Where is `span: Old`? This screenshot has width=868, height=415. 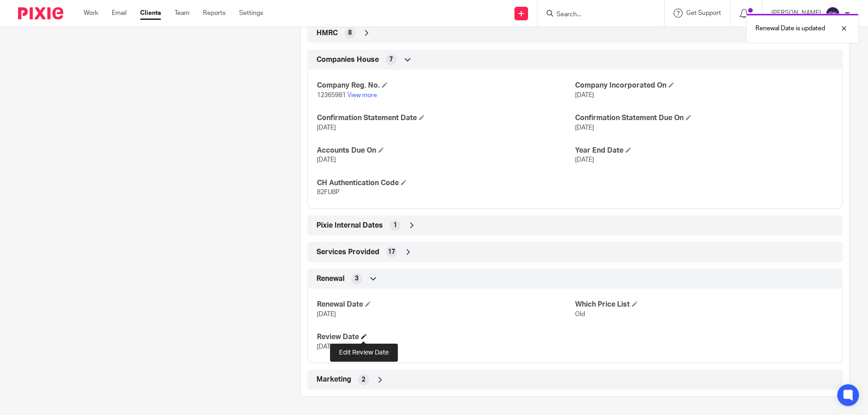
span: Old is located at coordinates (580, 315).